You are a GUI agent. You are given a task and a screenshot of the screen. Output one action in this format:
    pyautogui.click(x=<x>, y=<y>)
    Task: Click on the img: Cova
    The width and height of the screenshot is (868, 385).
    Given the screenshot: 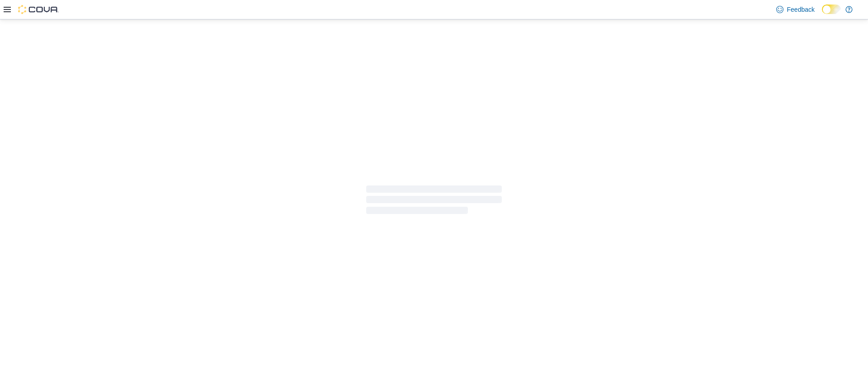 What is the action you would take?
    pyautogui.click(x=38, y=9)
    